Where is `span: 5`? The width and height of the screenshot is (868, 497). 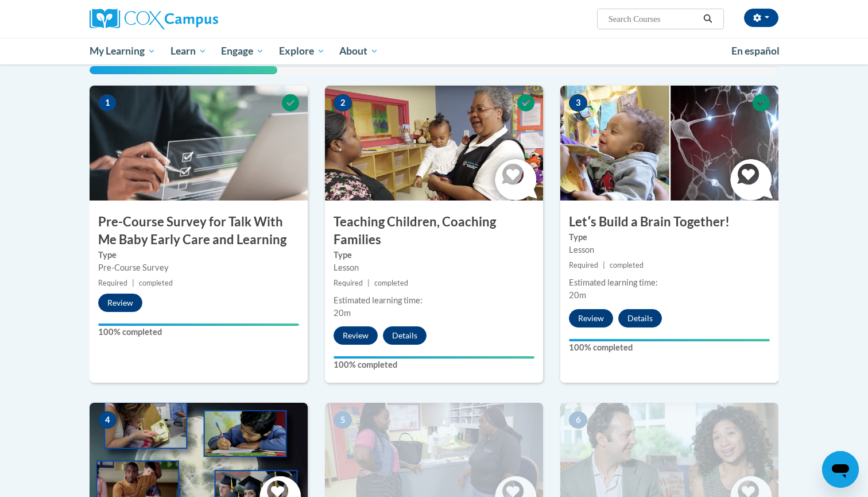
span: 5 is located at coordinates (342, 420).